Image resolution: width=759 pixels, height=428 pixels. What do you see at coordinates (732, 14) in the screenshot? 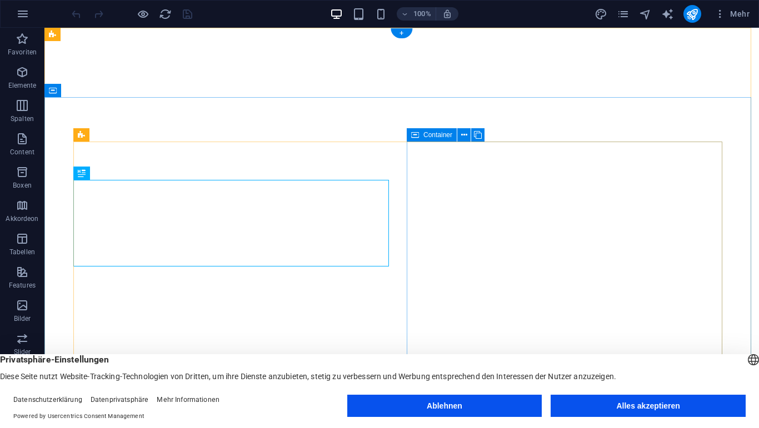
I see `span: Mehr` at bounding box center [732, 14].